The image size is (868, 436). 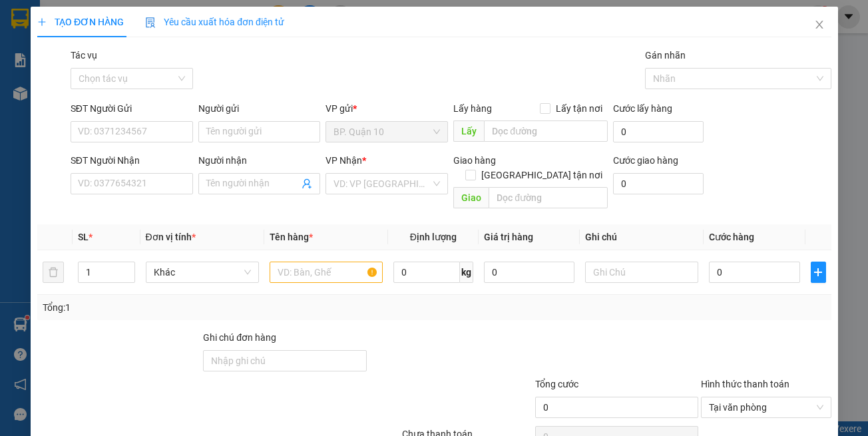 What do you see at coordinates (214, 22) in the screenshot?
I see `span: Yêu cầu xuất hóa đơn điện tử` at bounding box center [214, 22].